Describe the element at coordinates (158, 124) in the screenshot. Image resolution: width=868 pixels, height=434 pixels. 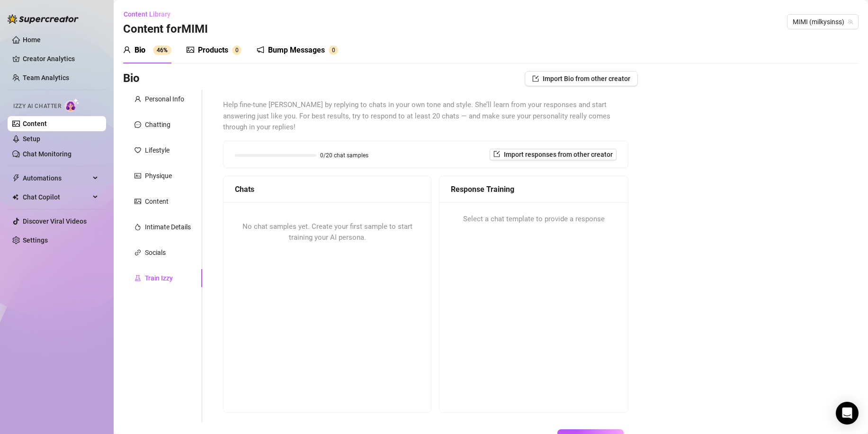
I see `div: Chatting` at that location.